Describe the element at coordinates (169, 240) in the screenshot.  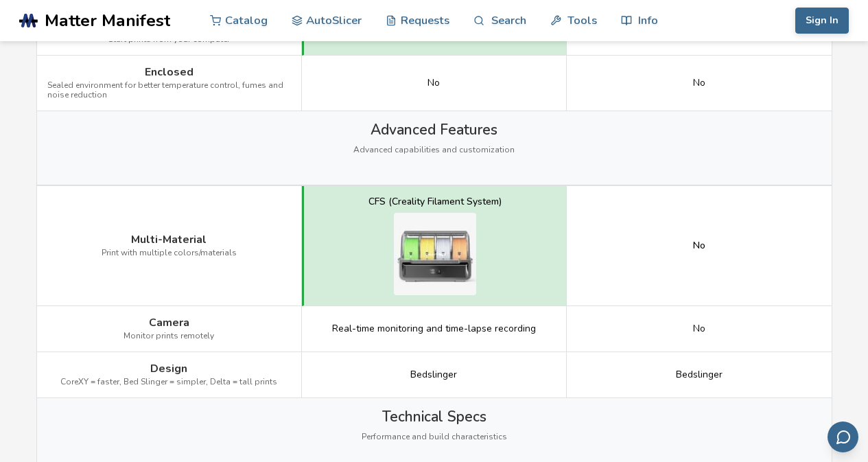
I see `span: Multi-Material` at that location.